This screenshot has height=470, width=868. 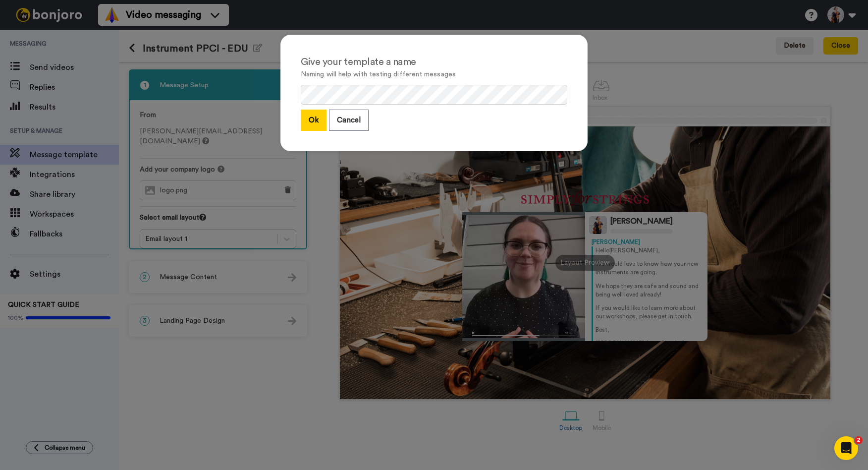 I want to click on div: Give your template a name, so click(x=434, y=62).